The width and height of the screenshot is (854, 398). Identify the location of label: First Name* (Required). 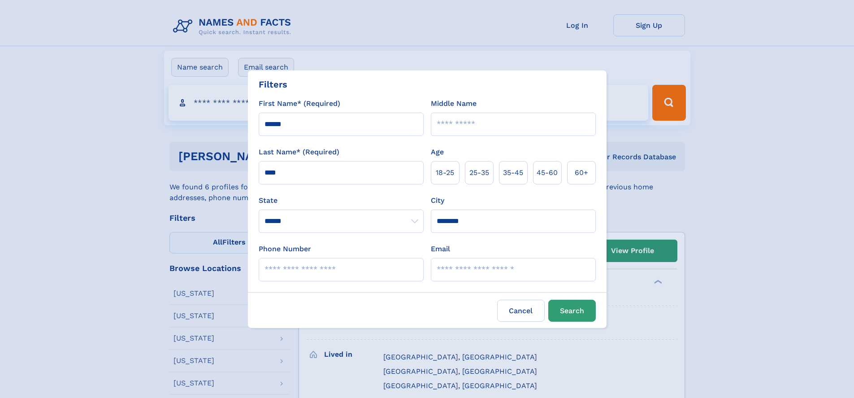
(299, 104).